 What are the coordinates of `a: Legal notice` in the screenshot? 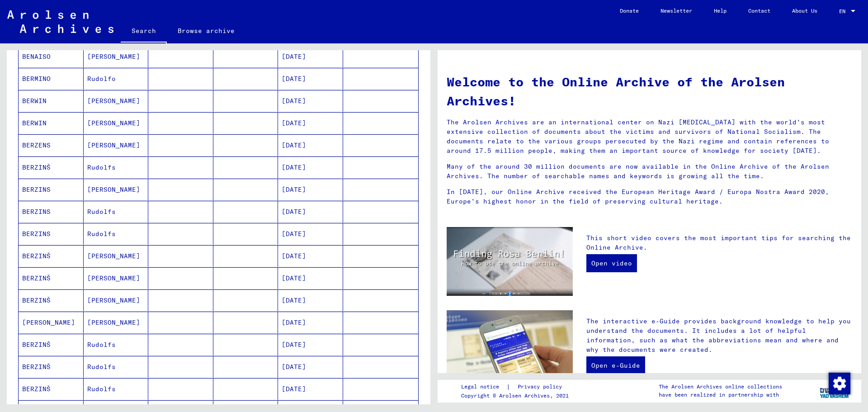 It's located at (484, 387).